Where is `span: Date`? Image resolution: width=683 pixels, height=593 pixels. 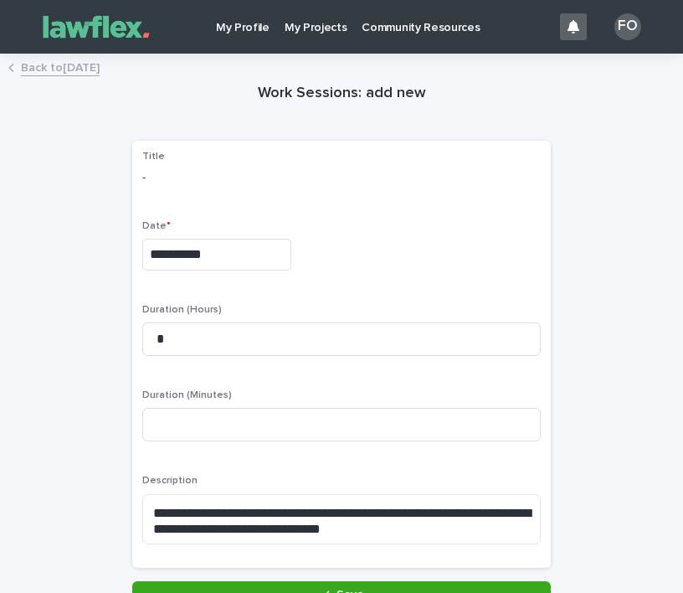 span: Date is located at coordinates (157, 226).